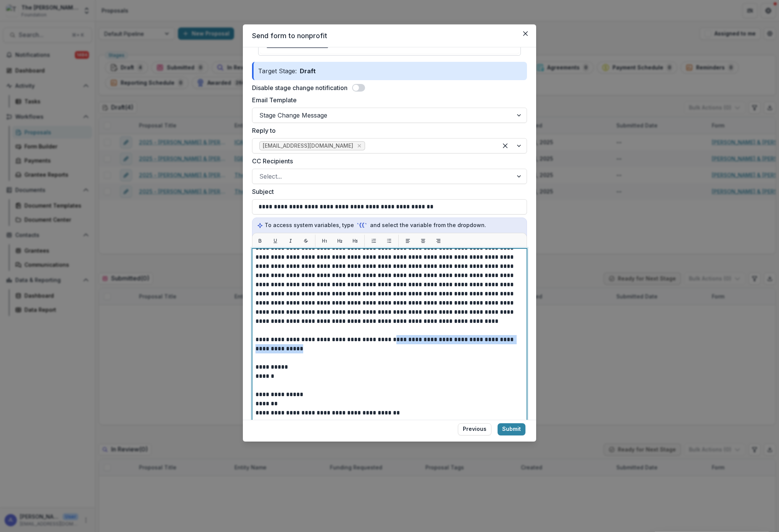 This screenshot has width=779, height=532. What do you see at coordinates (390, 36) in the screenshot?
I see `header: Send form to nonprofit` at bounding box center [390, 36].